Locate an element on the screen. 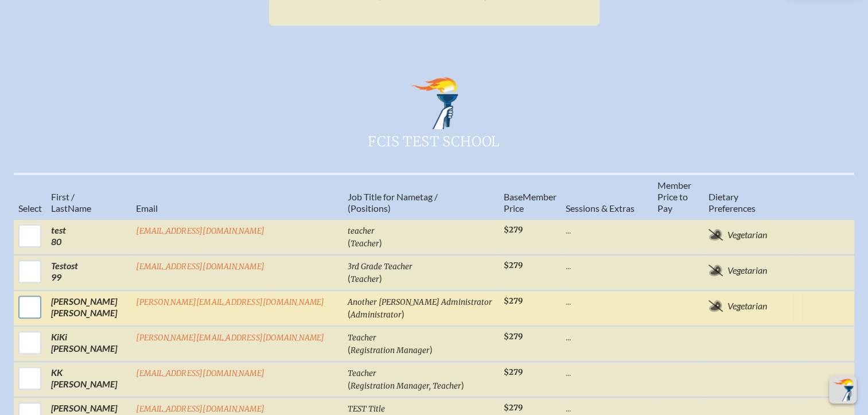 Image resolution: width=868 pixels, height=415 pixels. td: Testost 99 is located at coordinates (89, 273).